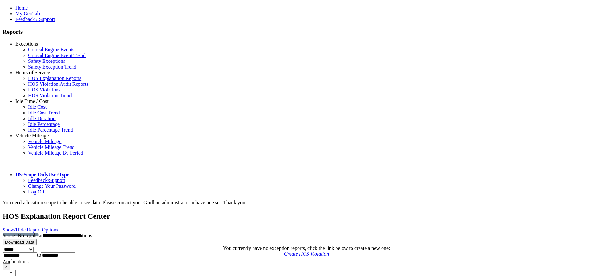 This screenshot has width=613, height=277. I want to click on a: Idle Cost Trend, so click(44, 113).